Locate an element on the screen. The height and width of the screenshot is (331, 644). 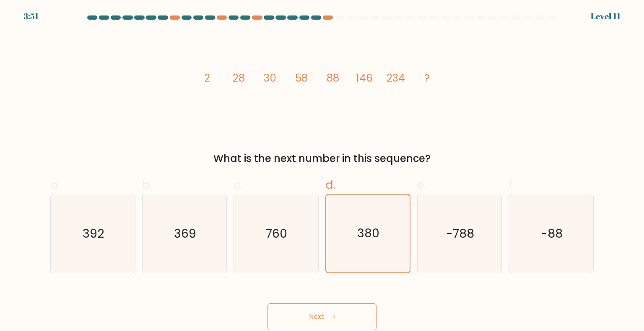
text: 380 is located at coordinates (369, 233).